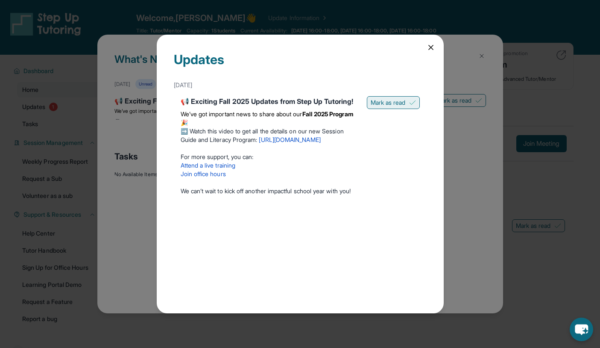 The height and width of the screenshot is (348, 600). Describe the element at coordinates (270, 101) in the screenshot. I see `div: 📢 Exciting Fall 2025 Updates from Step Up Tutoring!` at that location.